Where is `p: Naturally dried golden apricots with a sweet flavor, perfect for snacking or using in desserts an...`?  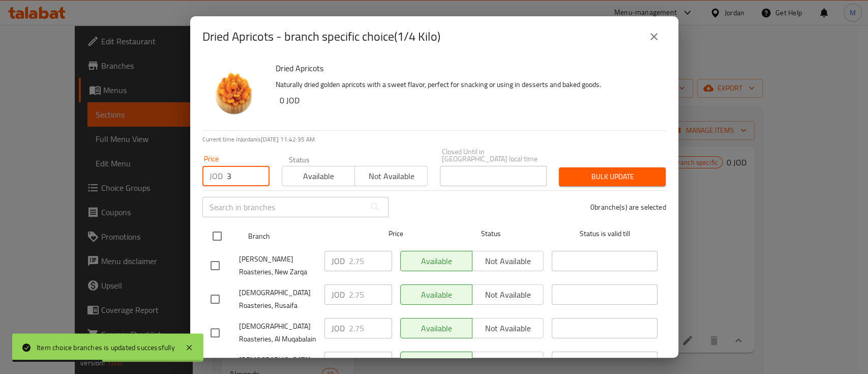 p: Naturally dried golden apricots with a sweet flavor, perfect for snacking or using in desserts an... is located at coordinates (467, 85).